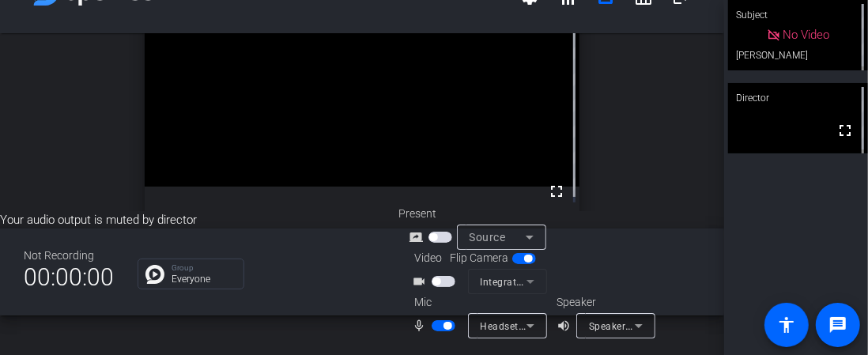  What do you see at coordinates (422, 326) in the screenshot?
I see `mat-icon: mic_none` at bounding box center [422, 326].